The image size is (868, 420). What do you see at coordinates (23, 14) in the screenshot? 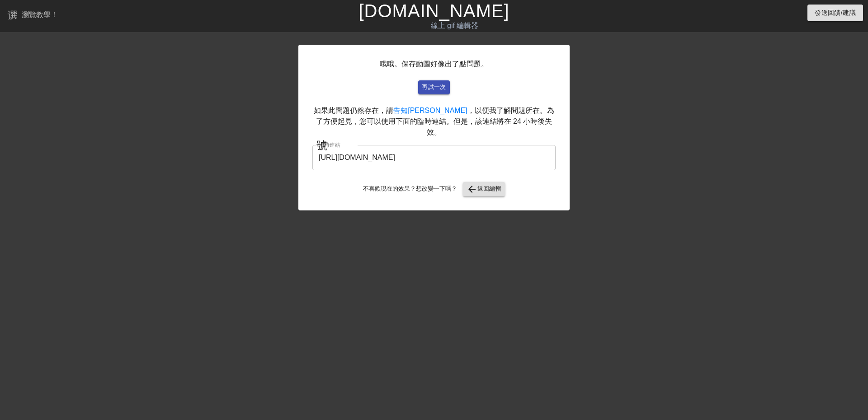
I see `font: 選單書` at bounding box center [23, 14].